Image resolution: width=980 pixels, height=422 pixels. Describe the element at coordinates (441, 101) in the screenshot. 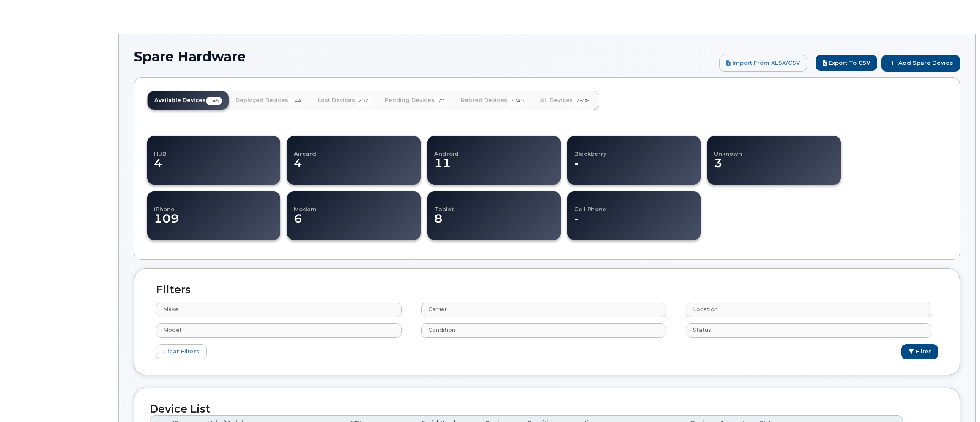

I see `span: 77` at that location.